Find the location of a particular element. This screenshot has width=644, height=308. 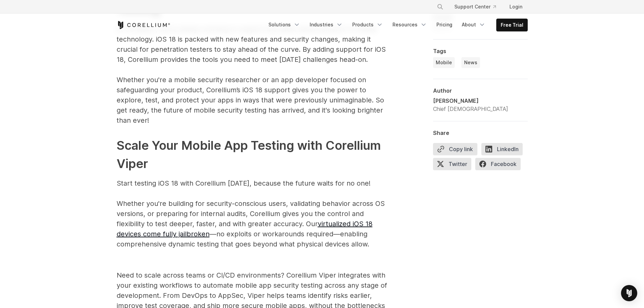

button: Search is located at coordinates (440, 7).